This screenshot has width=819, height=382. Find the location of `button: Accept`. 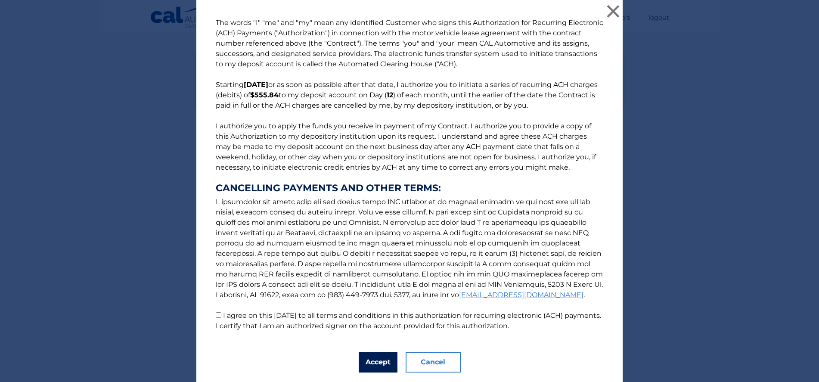

button: Accept is located at coordinates (378, 362).